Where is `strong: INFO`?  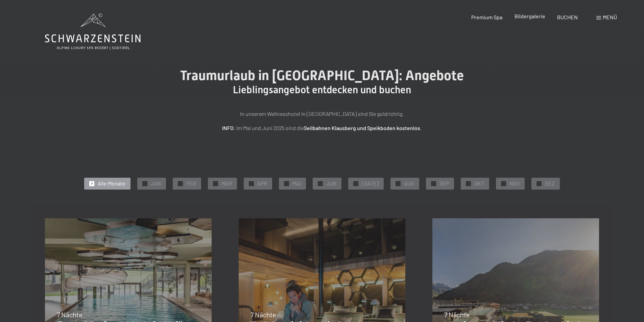 strong: INFO is located at coordinates (228, 128).